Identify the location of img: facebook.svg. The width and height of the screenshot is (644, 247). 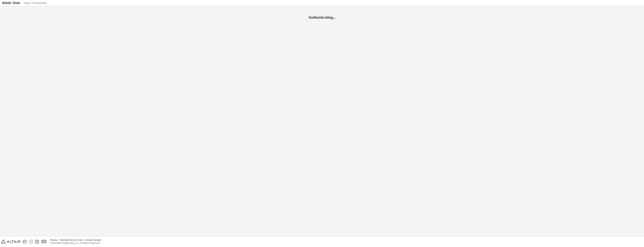
(25, 241).